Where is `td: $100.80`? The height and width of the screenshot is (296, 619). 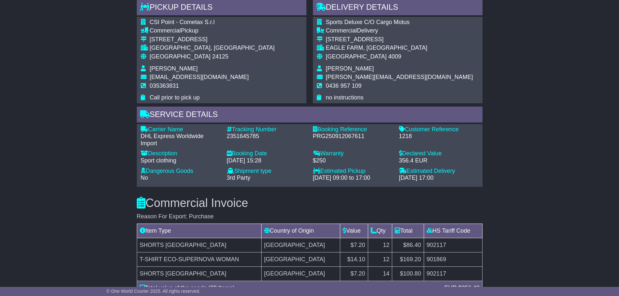
td: $100.80 is located at coordinates (408, 274).